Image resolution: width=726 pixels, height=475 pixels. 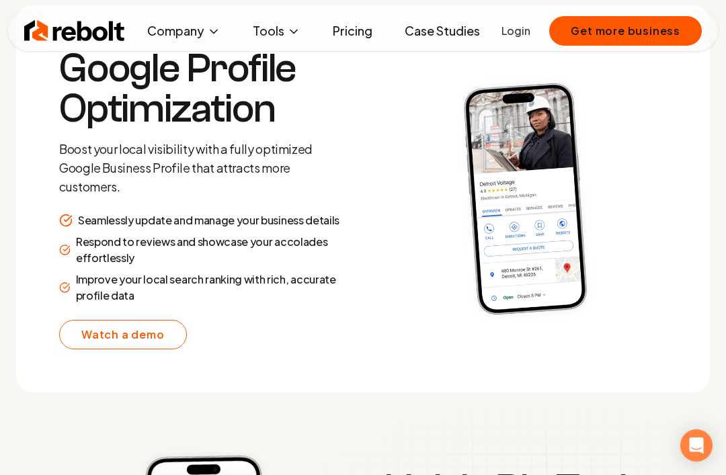 I want to click on a: Login, so click(x=515, y=31).